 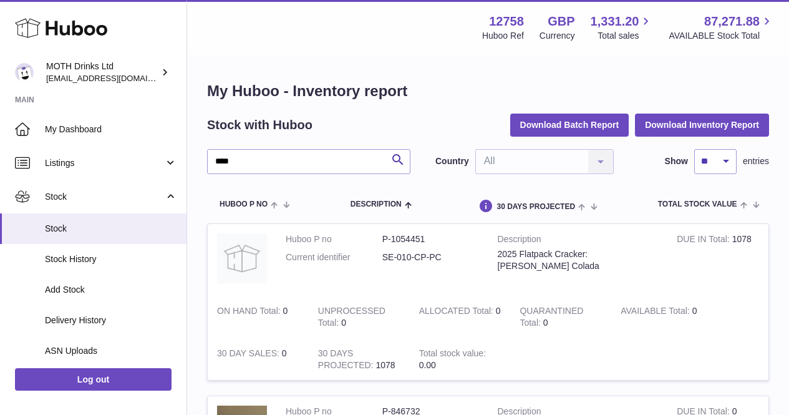 What do you see at coordinates (676, 161) in the screenshot?
I see `label: Show` at bounding box center [676, 161].